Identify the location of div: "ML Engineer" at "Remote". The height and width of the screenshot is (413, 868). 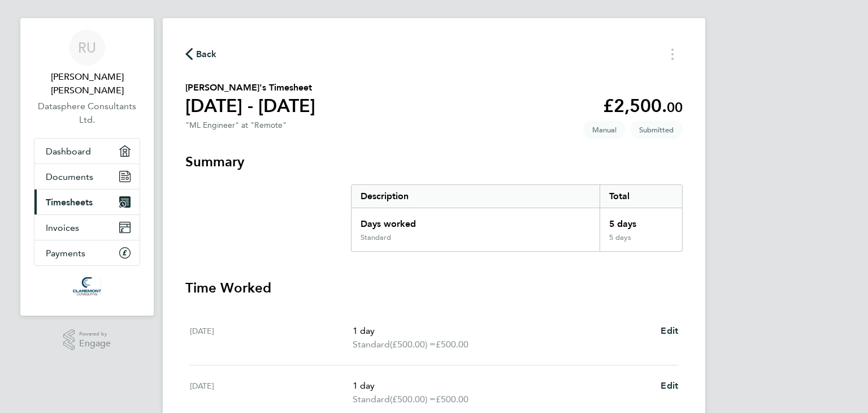
(236, 125).